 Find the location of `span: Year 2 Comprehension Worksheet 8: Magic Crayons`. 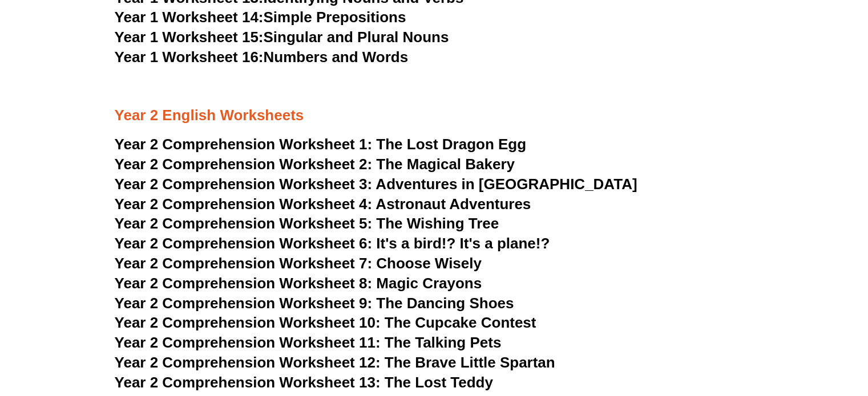

span: Year 2 Comprehension Worksheet 8: Magic Crayons is located at coordinates (298, 283).